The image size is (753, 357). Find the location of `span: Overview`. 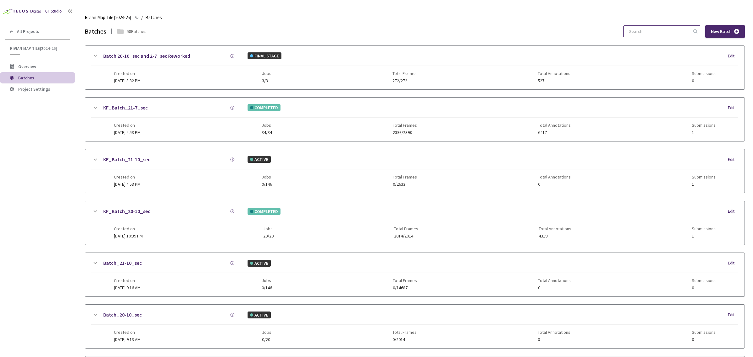

span: Overview is located at coordinates (27, 66).